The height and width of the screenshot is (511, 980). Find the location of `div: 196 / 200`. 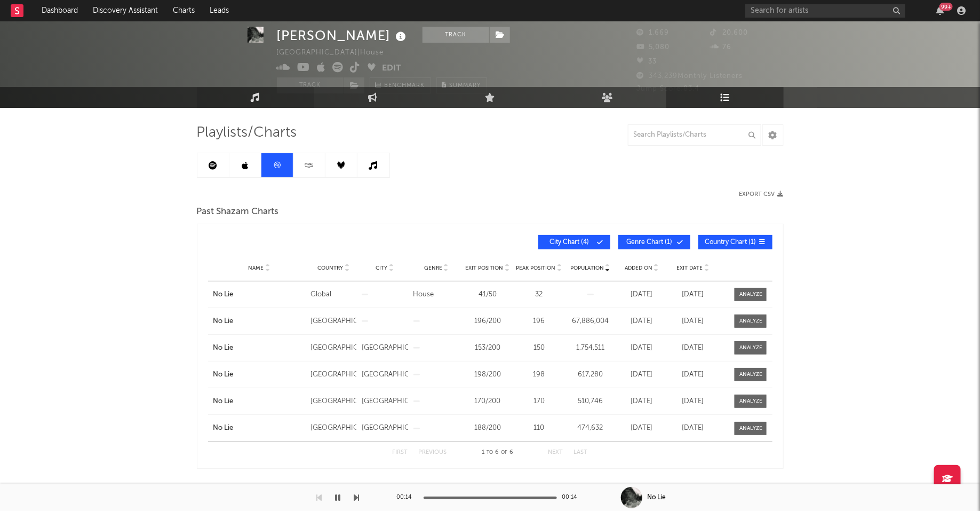

div: 196 / 200 is located at coordinates (488, 321).